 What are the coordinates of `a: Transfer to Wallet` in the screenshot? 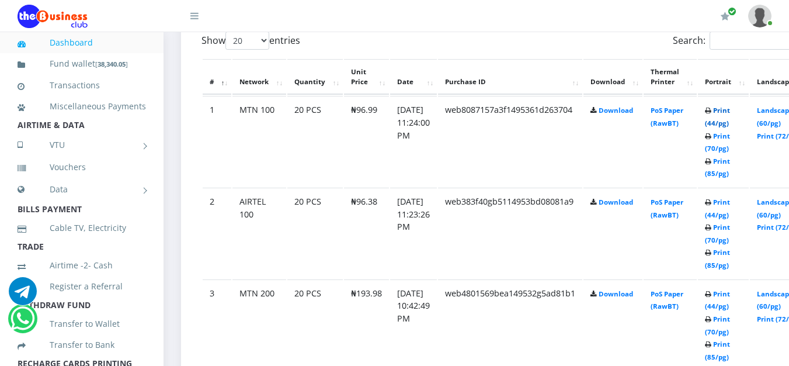 It's located at (82, 324).